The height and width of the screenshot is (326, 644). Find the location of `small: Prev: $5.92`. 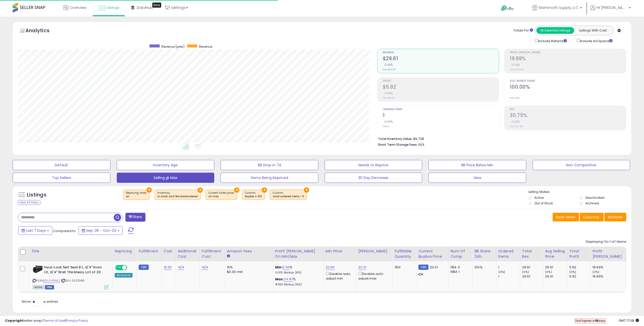

small: Prev: $5.92 is located at coordinates (389, 98).